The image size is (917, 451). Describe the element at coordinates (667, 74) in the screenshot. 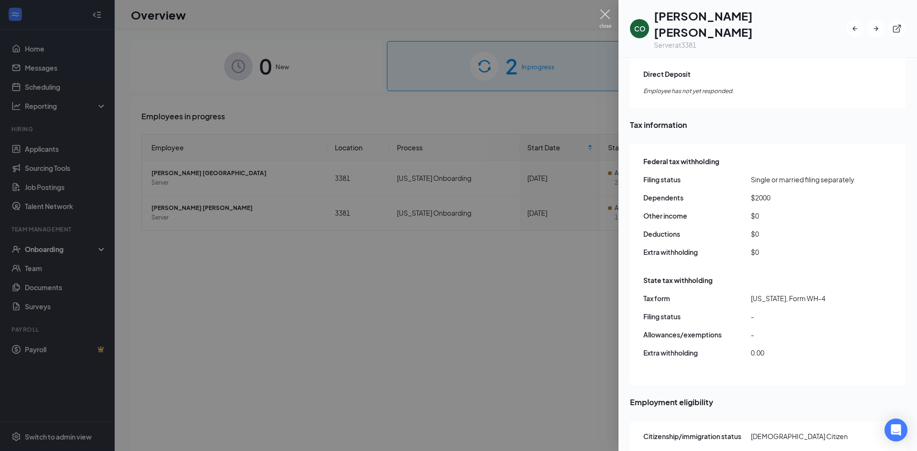

I see `span: Direct Deposit` at that location.